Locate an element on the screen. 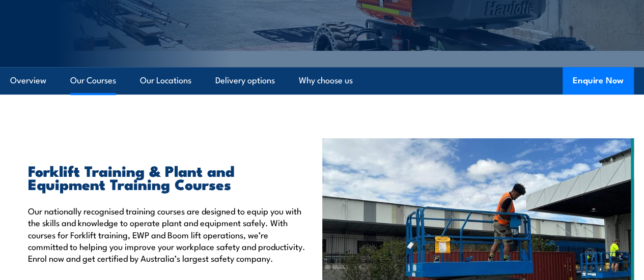 This screenshot has height=280, width=644. a: Our Courses is located at coordinates (93, 80).